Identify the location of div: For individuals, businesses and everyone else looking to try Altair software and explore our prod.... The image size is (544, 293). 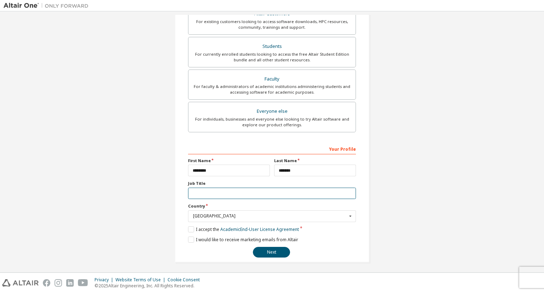
(272, 122).